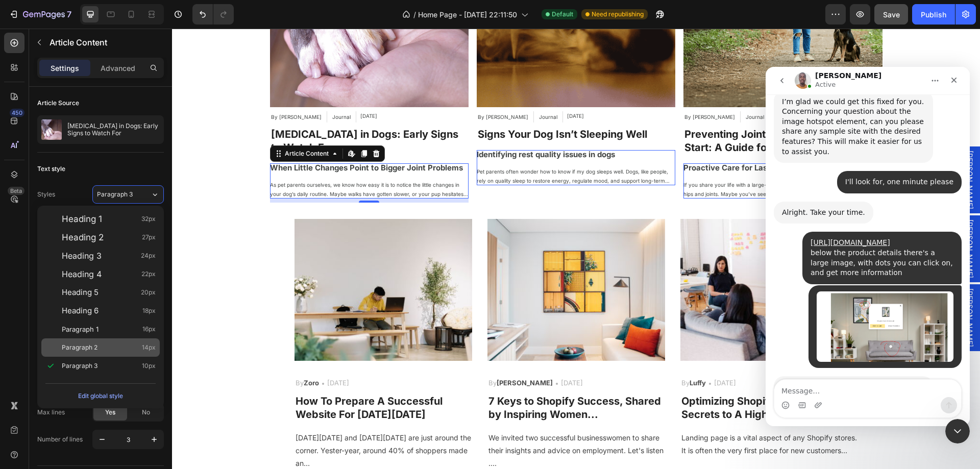 The height and width of the screenshot is (469, 980). I want to click on button: Paragraph 3, so click(128, 195).